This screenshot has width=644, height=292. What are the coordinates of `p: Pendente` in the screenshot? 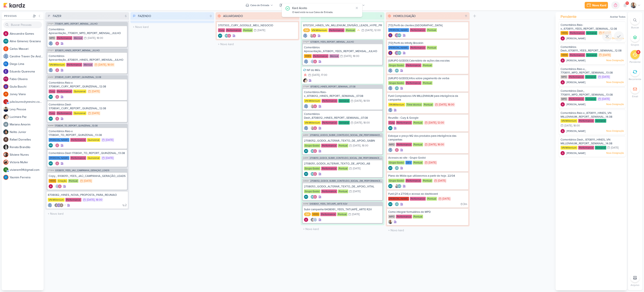 It's located at (635, 62).